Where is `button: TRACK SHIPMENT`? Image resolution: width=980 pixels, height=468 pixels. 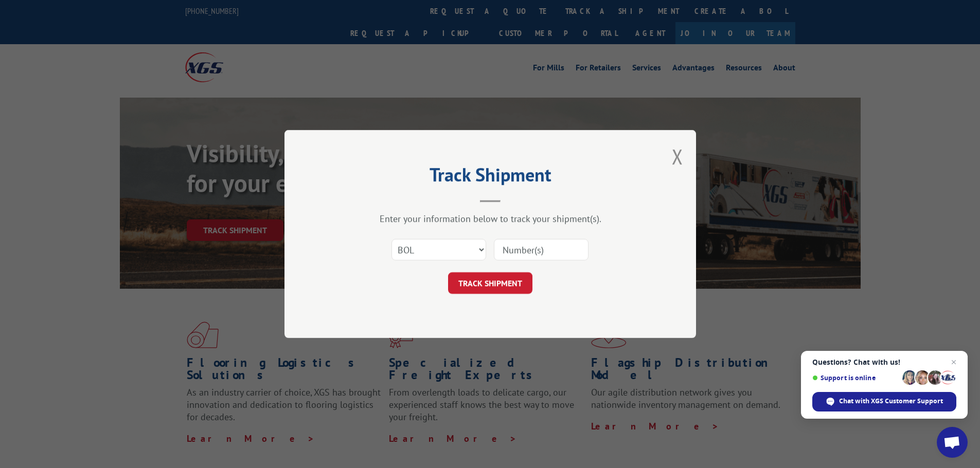 button: TRACK SHIPMENT is located at coordinates (490, 283).